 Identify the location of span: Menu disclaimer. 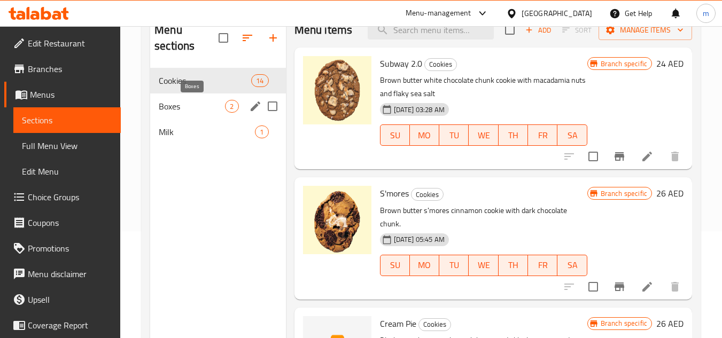
(70, 274).